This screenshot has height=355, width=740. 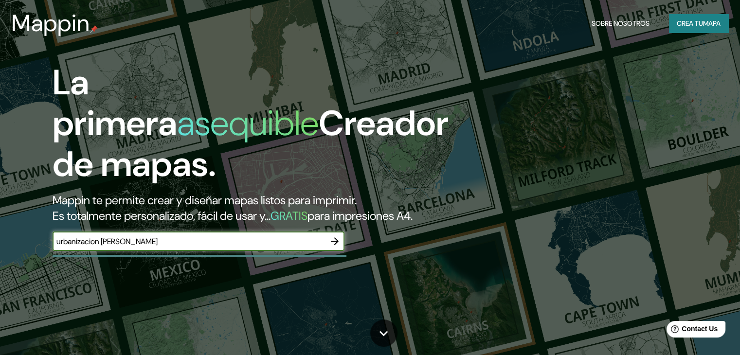 I want to click on font: Sobre nosotros, so click(x=621, y=23).